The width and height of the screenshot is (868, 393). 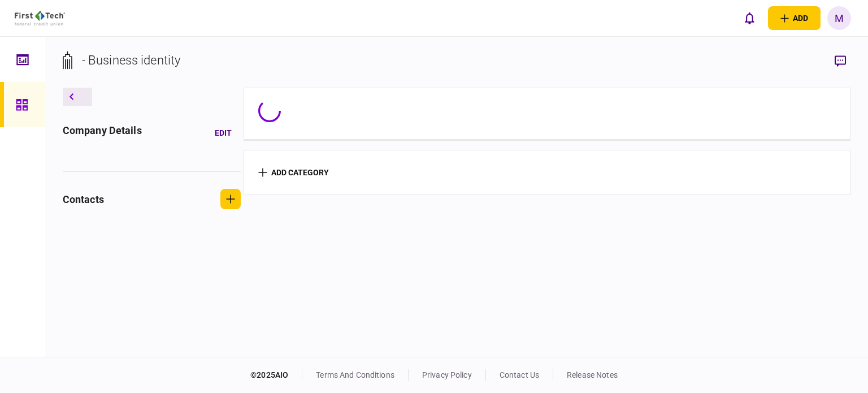 What do you see at coordinates (355, 375) in the screenshot?
I see `a: terms and conditions` at bounding box center [355, 375].